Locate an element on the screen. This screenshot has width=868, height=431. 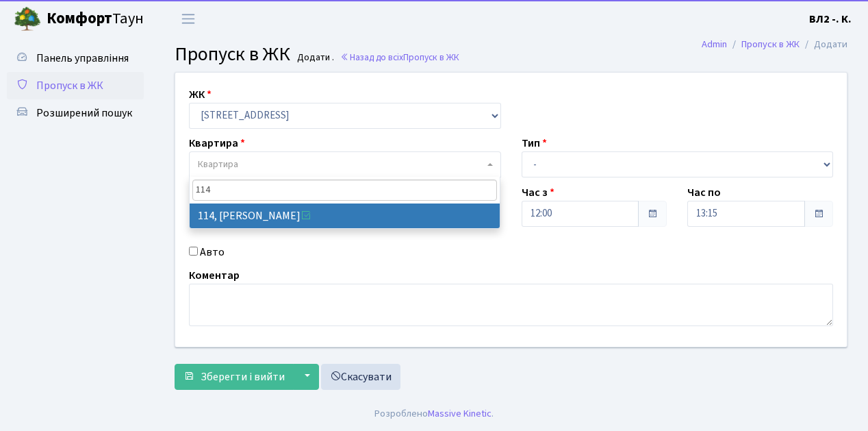
a: Admin is located at coordinates (714, 44).